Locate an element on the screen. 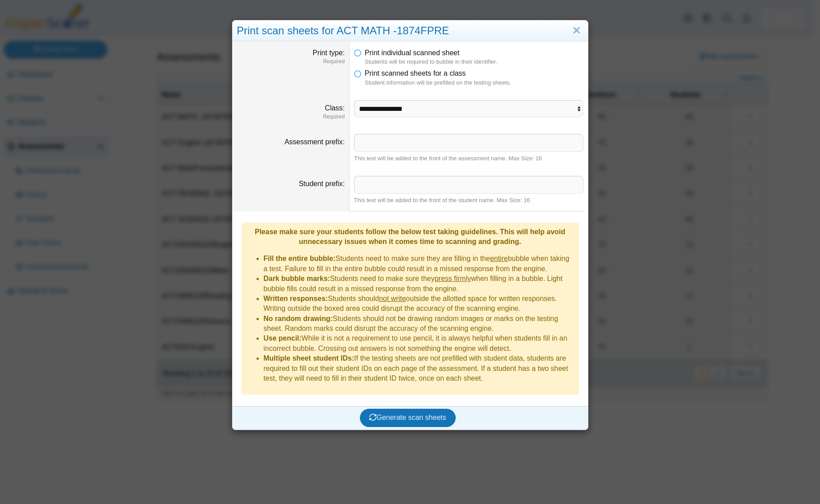 The height and width of the screenshot is (504, 820). label: Class is located at coordinates (334, 108).